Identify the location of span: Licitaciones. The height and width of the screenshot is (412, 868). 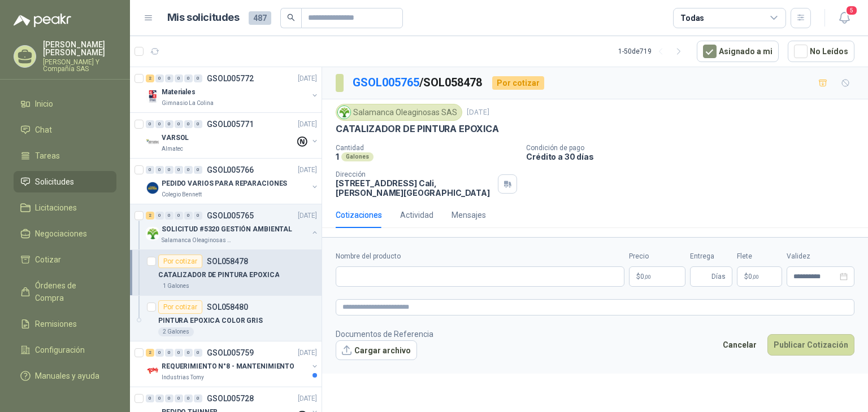
(56, 208).